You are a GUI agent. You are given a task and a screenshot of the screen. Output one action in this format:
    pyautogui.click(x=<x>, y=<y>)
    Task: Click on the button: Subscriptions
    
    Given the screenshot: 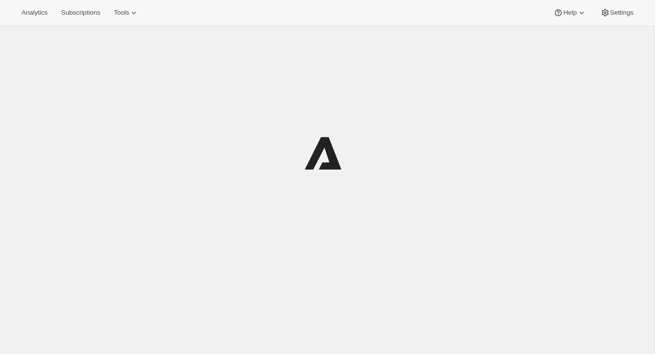 What is the action you would take?
    pyautogui.click(x=81, y=13)
    